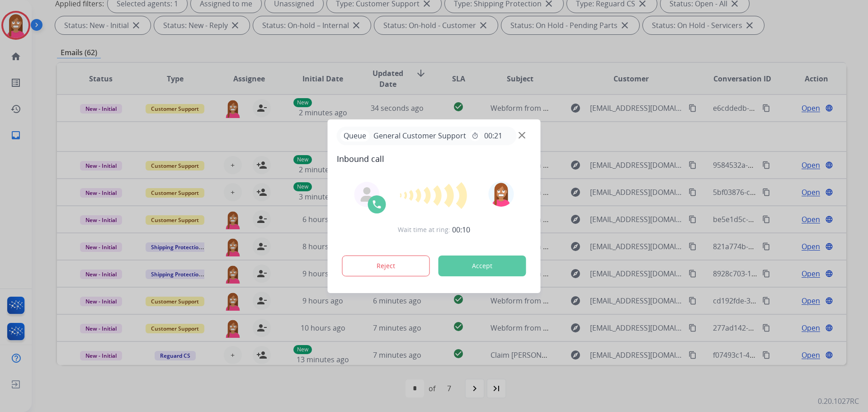  Describe the element at coordinates (377, 204) in the screenshot. I see `img: call-icon` at that location.